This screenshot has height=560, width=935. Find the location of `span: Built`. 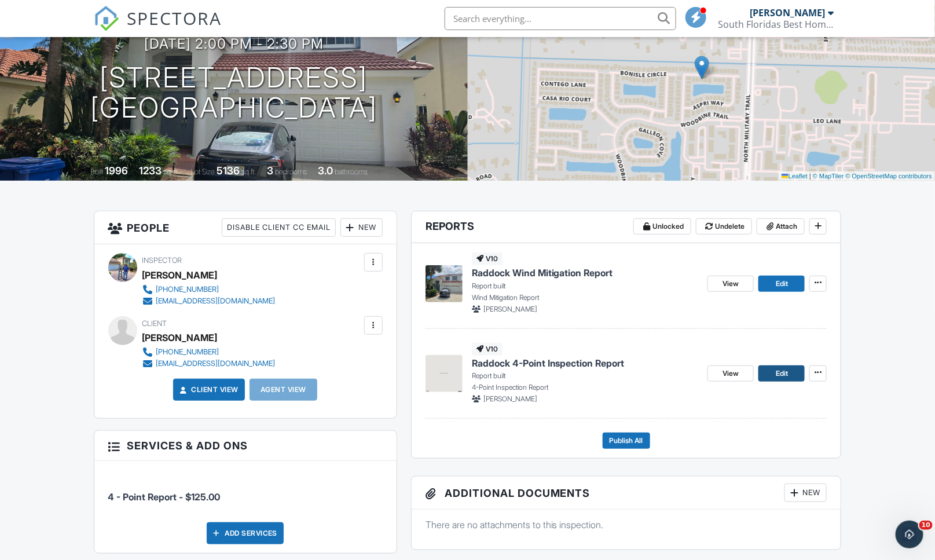

span: Built is located at coordinates (97, 171).